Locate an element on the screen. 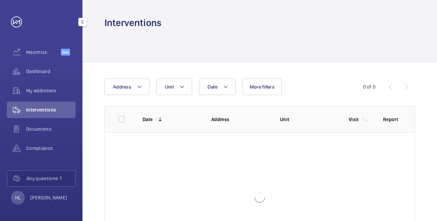 The height and width of the screenshot is (221, 437). button: Address is located at coordinates (127, 87).